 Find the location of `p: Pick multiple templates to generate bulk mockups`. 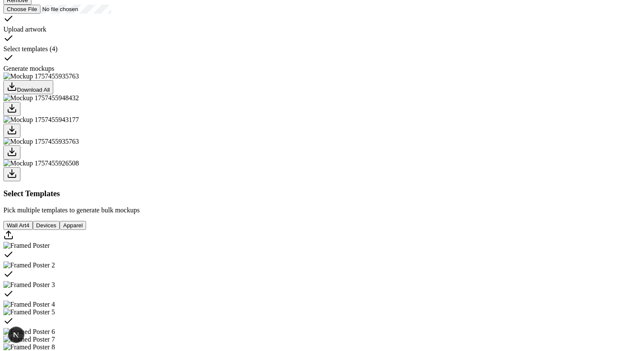

p: Pick multiple templates to generate bulk mockups is located at coordinates (322, 210).